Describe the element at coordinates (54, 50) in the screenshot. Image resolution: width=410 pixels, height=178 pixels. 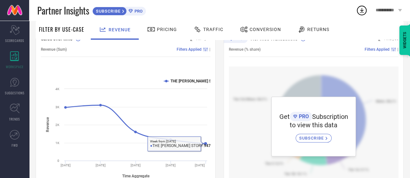
I see `span: Revenue (Sum)` at that location.